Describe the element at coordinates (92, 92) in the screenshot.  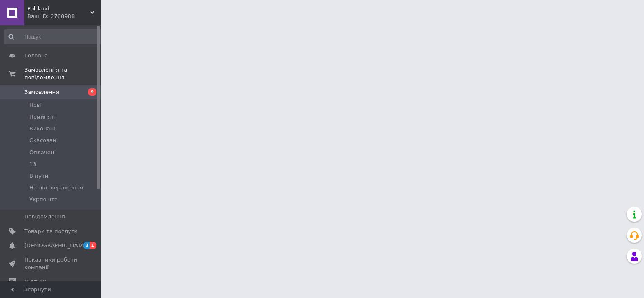
I see `span: 9` at that location.